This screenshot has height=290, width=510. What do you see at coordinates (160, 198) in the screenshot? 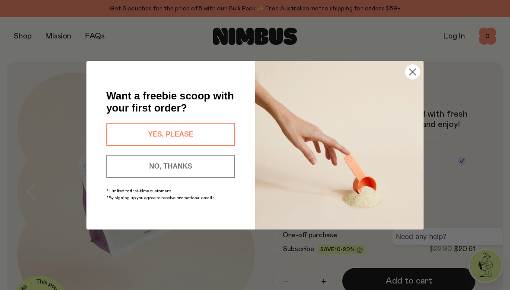
I see `span: *By signing up you agree to receive promotional emails` at bounding box center [160, 198].